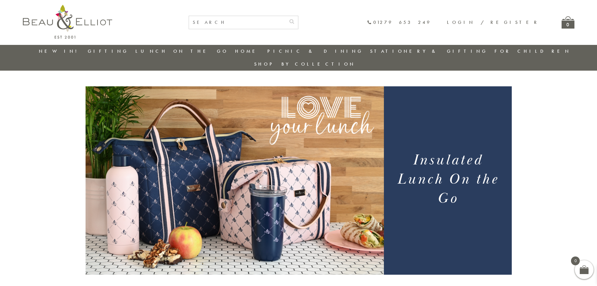  Describe the element at coordinates (182, 51) in the screenshot. I see `a: Lunch On The Go` at that location.